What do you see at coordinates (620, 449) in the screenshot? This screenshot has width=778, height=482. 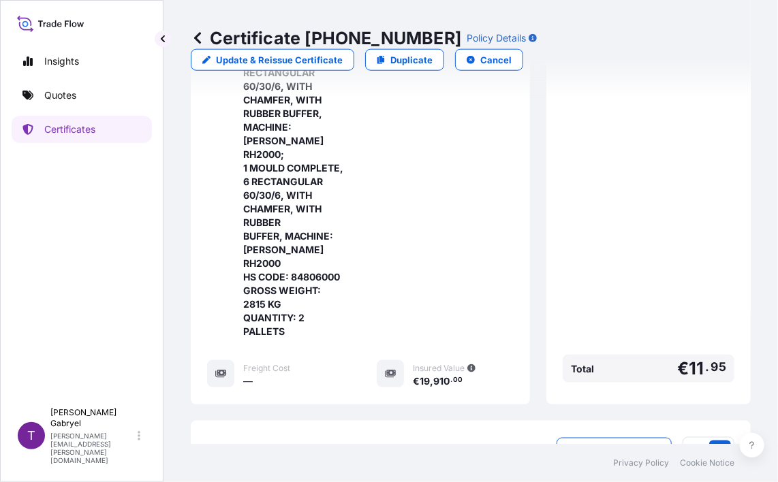 I see `p: Upload Document` at bounding box center [620, 449].